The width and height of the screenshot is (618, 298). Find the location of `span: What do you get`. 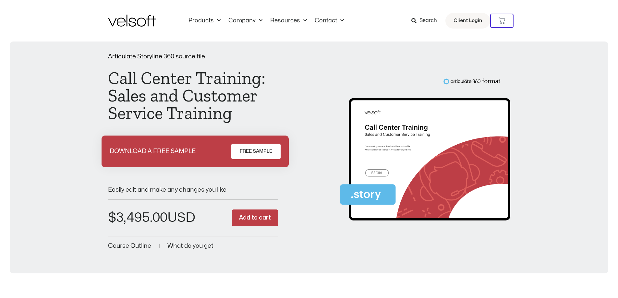

span: What do you get is located at coordinates (190, 246).